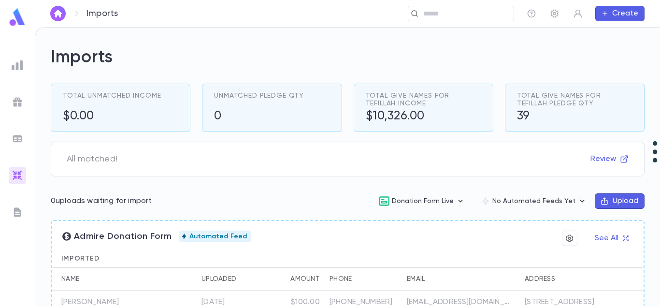 The image size is (660, 306). What do you see at coordinates (17, 139) in the screenshot?
I see `img: batches_grey.339ca447c9d9533ef1741baa751efc33.svg` at bounding box center [17, 139].